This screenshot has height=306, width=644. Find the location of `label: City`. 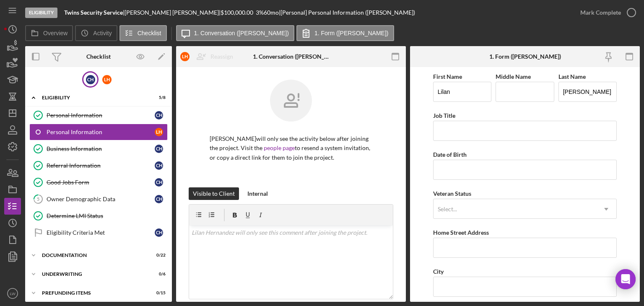

label: City is located at coordinates (438, 271).